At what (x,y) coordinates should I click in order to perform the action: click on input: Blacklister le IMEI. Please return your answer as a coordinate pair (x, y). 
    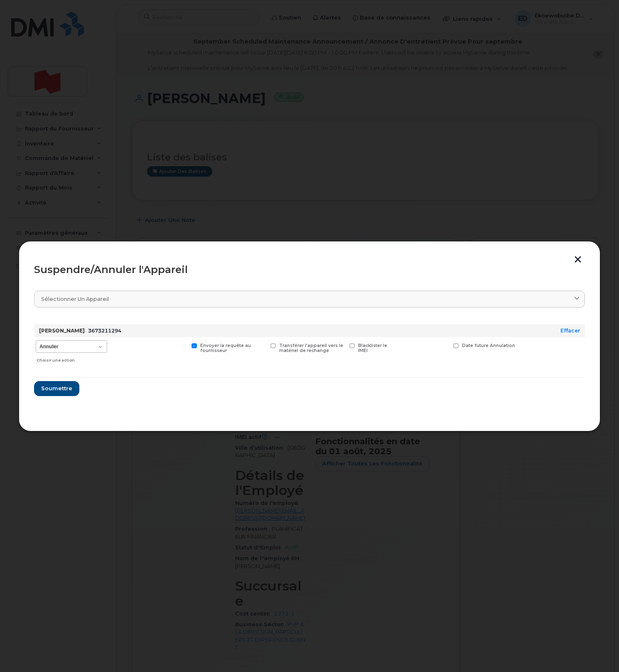
    Looking at the image, I should click on (341, 345).